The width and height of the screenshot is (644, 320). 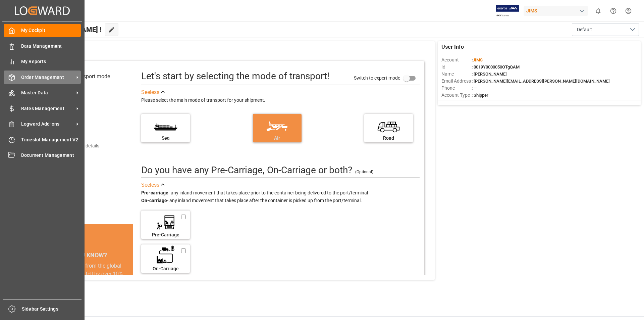 What do you see at coordinates (183, 217) in the screenshot?
I see `input: Pre-Carriage` at bounding box center [183, 217].